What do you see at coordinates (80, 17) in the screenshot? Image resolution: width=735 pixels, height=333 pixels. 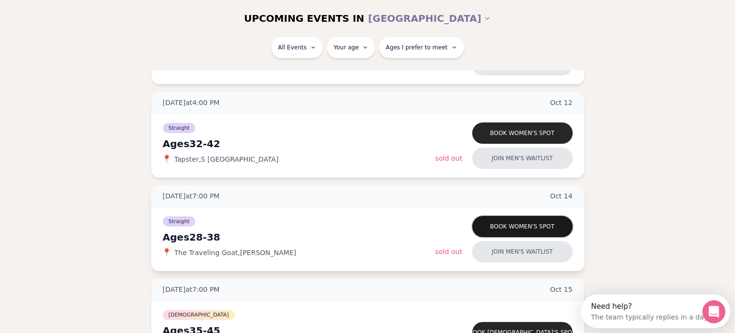 I see `div: Open Intercom Messenger` at bounding box center [80, 17].